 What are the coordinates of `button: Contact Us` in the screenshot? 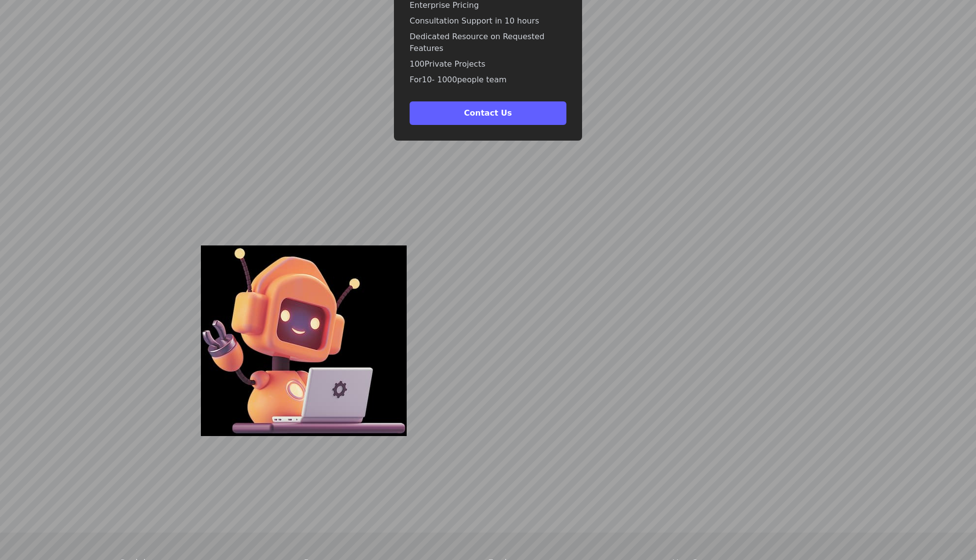 It's located at (488, 113).